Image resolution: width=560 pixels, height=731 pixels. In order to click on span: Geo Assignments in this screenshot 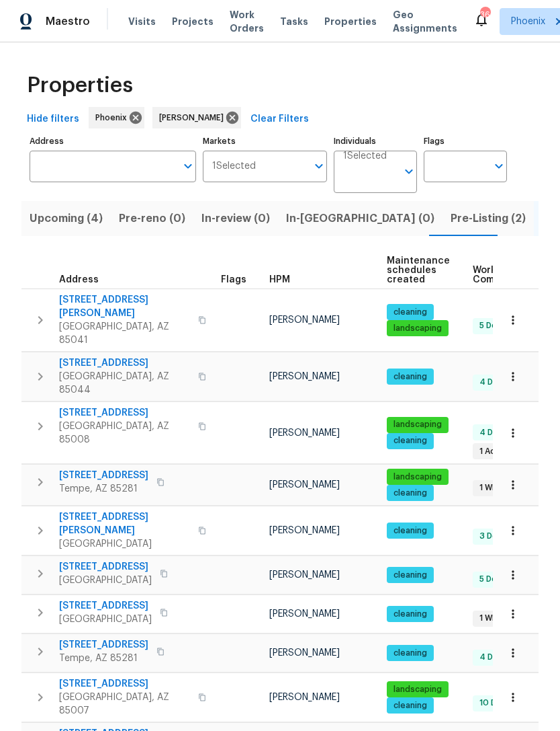, I will do `click(425, 21)`.